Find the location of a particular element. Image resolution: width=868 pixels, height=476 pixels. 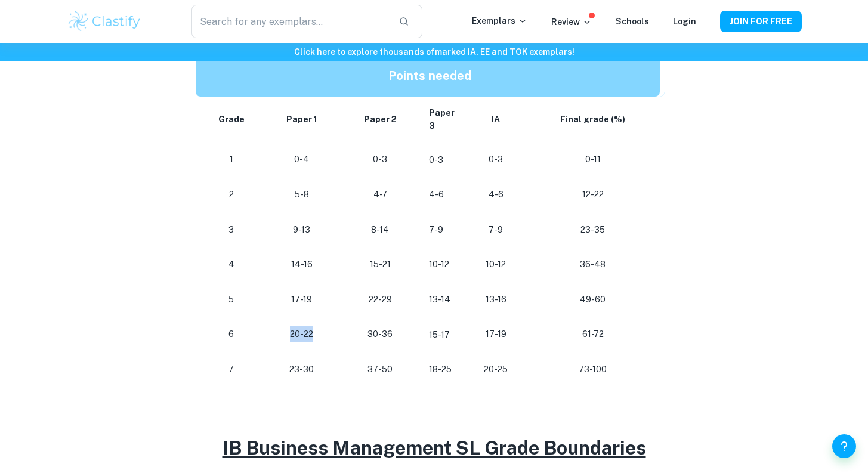

button: Help and Feedback is located at coordinates (845, 447).